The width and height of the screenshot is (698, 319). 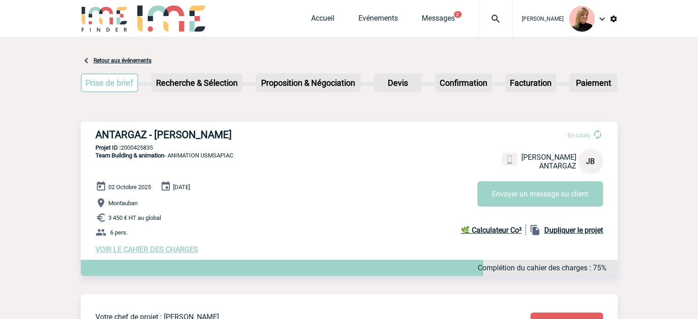 I want to click on span: En cours, so click(x=579, y=135).